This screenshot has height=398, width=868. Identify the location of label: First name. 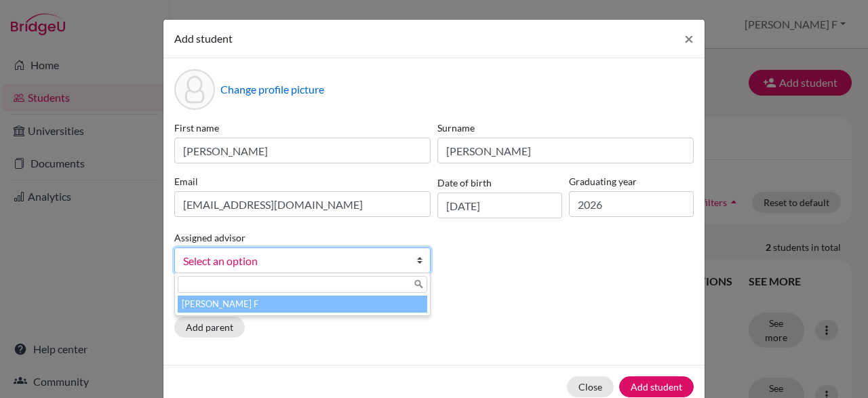
(302, 127).